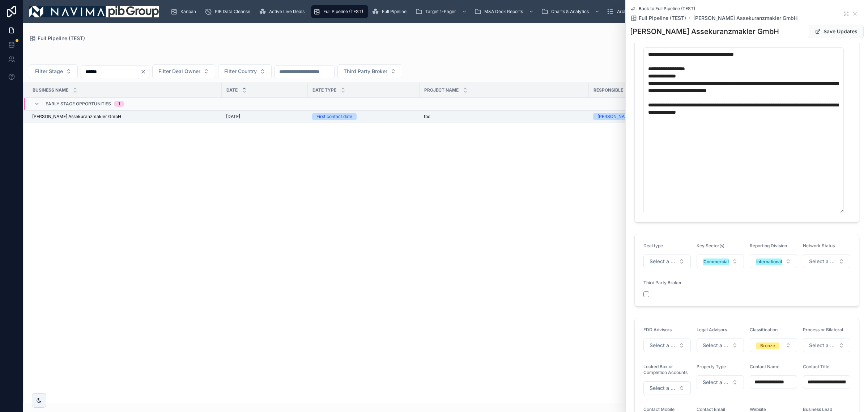  What do you see at coordinates (667, 8) in the screenshot?
I see `span: Back to Full Pipeline (TEST)` at bounding box center [667, 8].